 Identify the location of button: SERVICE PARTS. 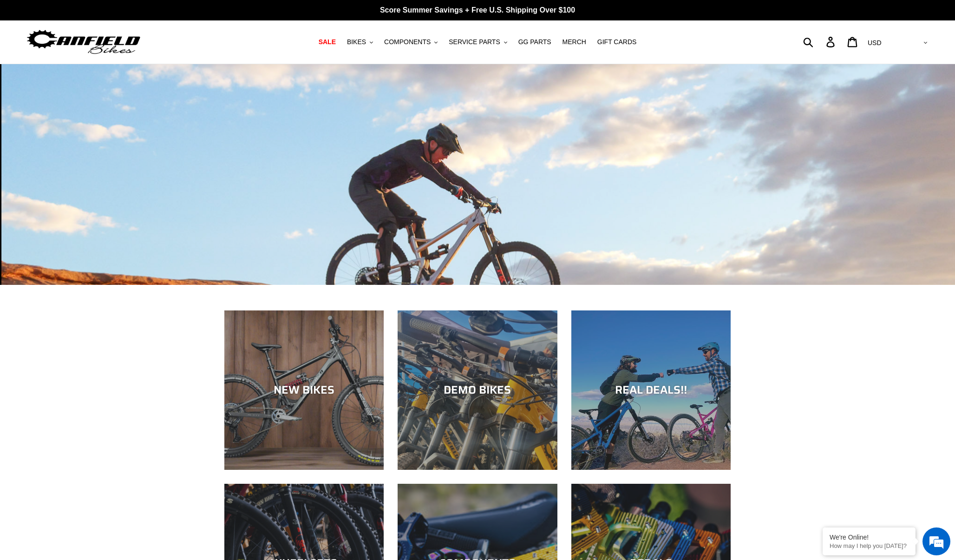
(478, 42).